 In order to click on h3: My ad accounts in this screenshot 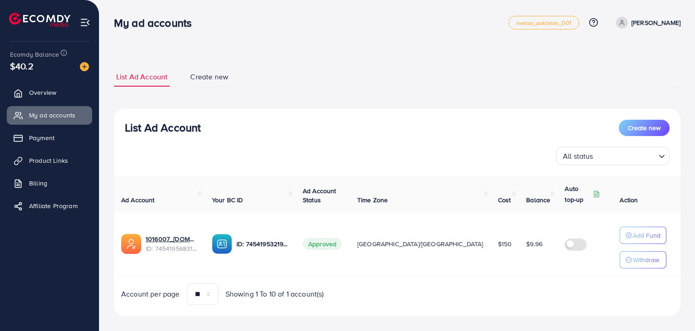, I will do `click(156, 23)`.